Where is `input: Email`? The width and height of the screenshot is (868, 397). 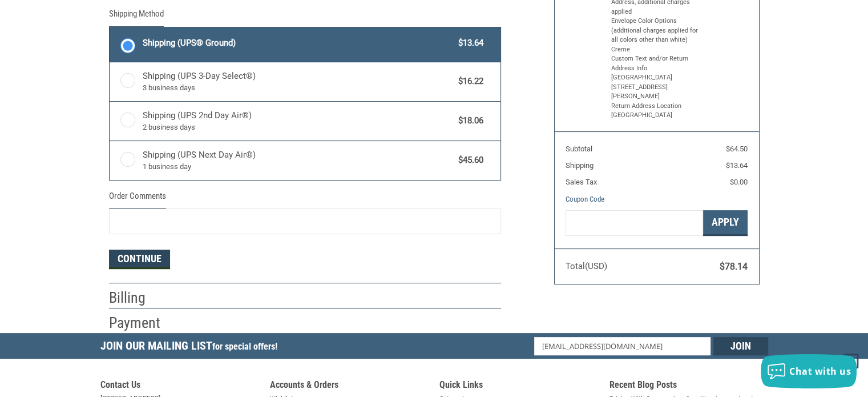 input: Email is located at coordinates (622, 346).